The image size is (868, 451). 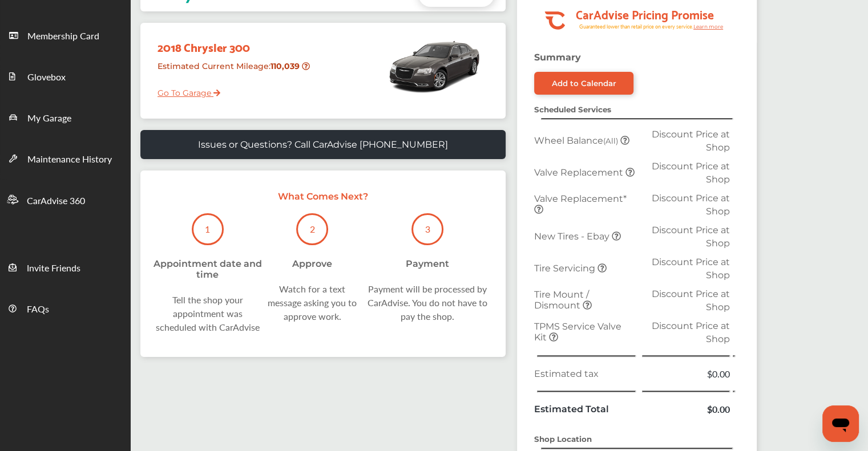 What do you see at coordinates (64, 37) in the screenshot?
I see `span: Membership Card` at bounding box center [64, 37].